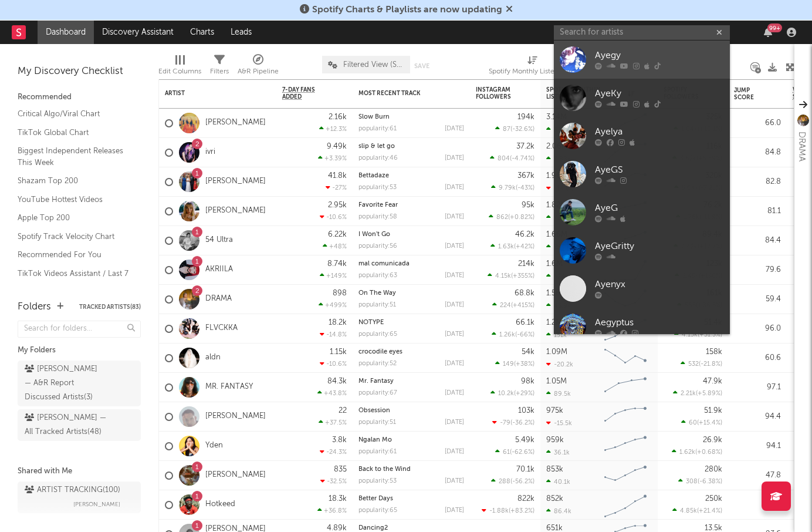 This screenshot has height=532, width=812. I want to click on div: 853k, so click(555, 469).